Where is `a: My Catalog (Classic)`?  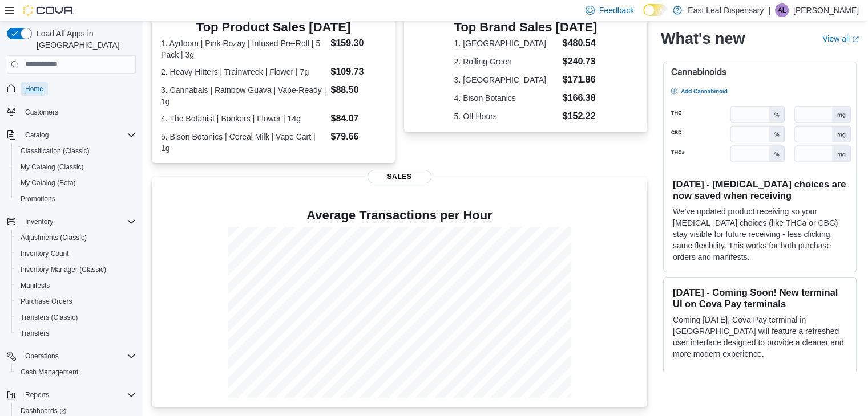
a: My Catalog (Classic) is located at coordinates (52, 167).